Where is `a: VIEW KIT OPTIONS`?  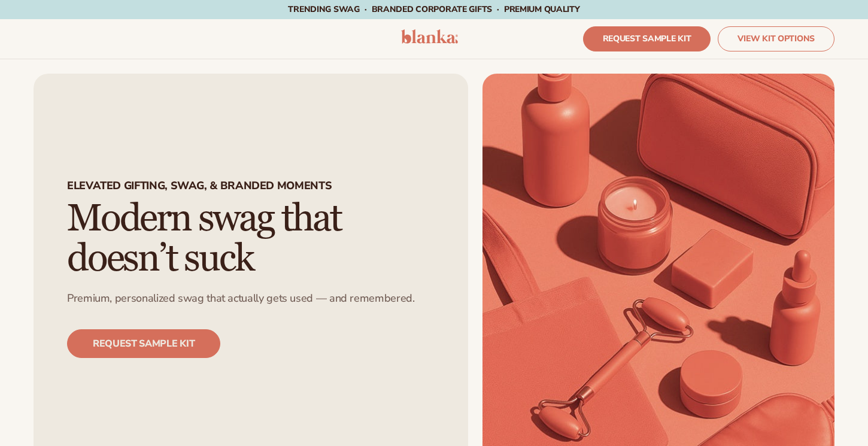
a: VIEW KIT OPTIONS is located at coordinates (776, 39).